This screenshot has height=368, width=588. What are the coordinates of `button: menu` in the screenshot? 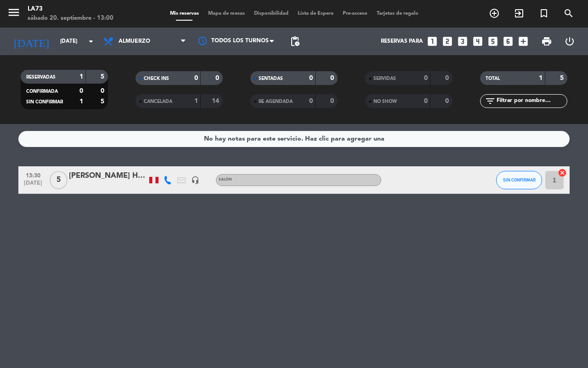 It's located at (14, 14).